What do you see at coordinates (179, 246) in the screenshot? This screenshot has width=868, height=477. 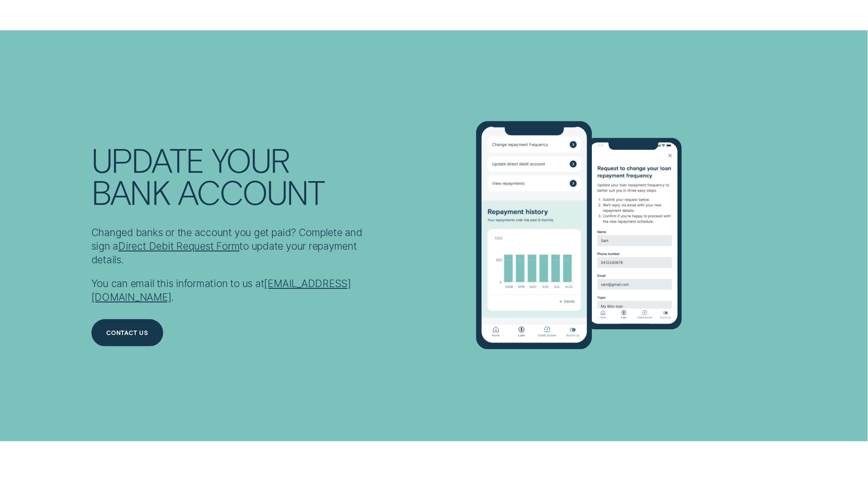 I see `a: Direct Debit Request Form` at bounding box center [179, 246].